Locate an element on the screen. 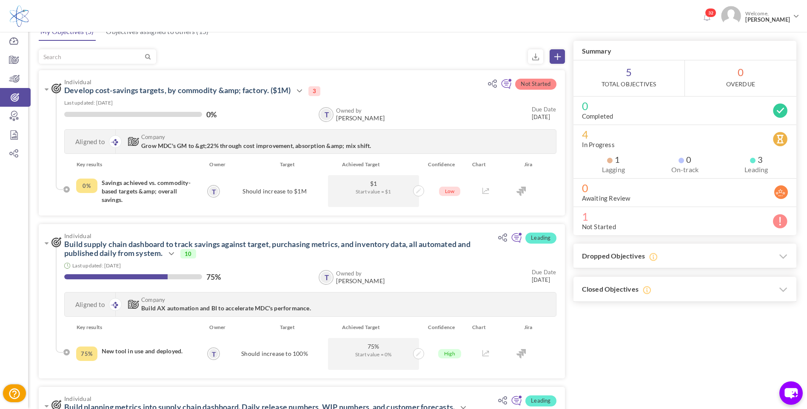 The height and width of the screenshot is (409, 807). div: Should increase to 100% is located at coordinates (275, 354).